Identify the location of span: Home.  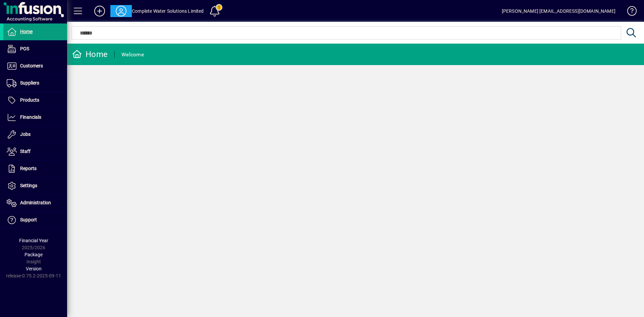
(26, 32).